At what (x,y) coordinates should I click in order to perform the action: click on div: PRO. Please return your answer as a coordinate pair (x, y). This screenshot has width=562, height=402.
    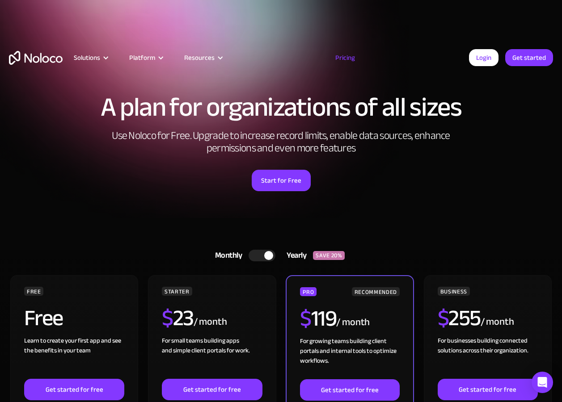
    Looking at the image, I should click on (308, 292).